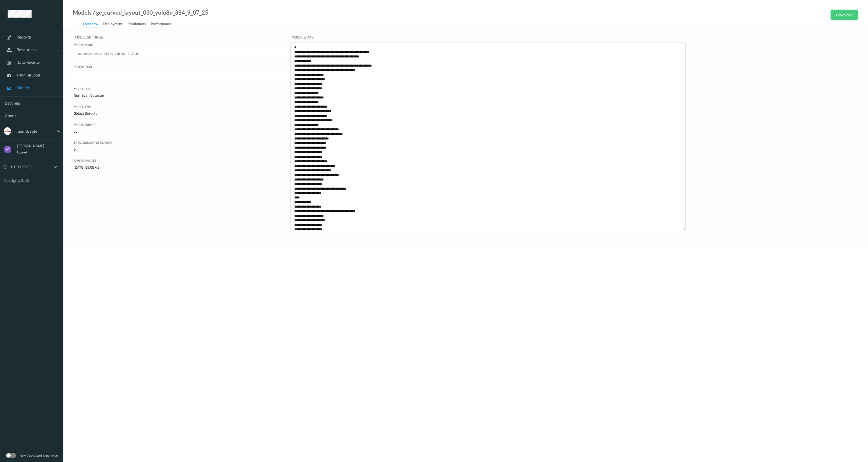 This screenshot has height=462, width=868. I want to click on label: Total number of classes, so click(180, 142).